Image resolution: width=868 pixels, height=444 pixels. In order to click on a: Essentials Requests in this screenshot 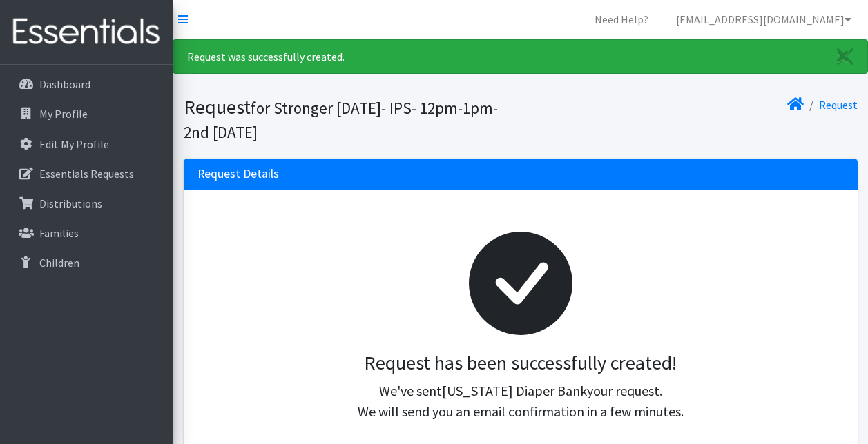, I will do `click(87, 174)`.